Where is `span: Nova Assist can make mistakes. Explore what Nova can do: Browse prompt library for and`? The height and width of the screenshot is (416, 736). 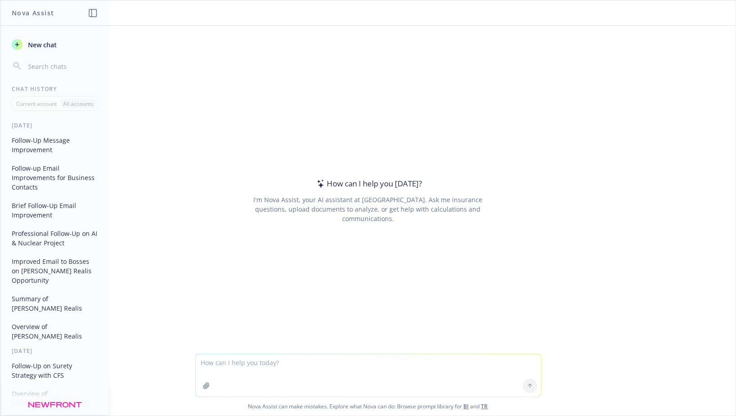 span: Nova Assist can make mistakes. Explore what Nova can do: Browse prompt library for and is located at coordinates (368, 406).